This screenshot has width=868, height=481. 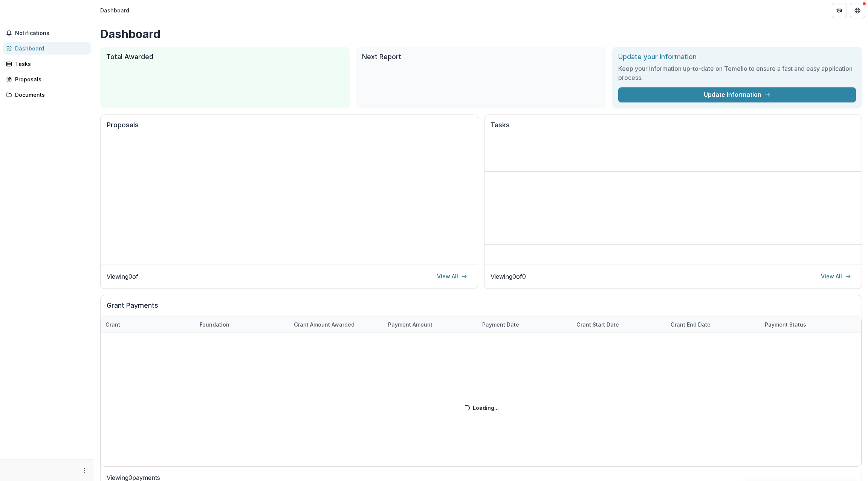 I want to click on button: More, so click(x=85, y=470).